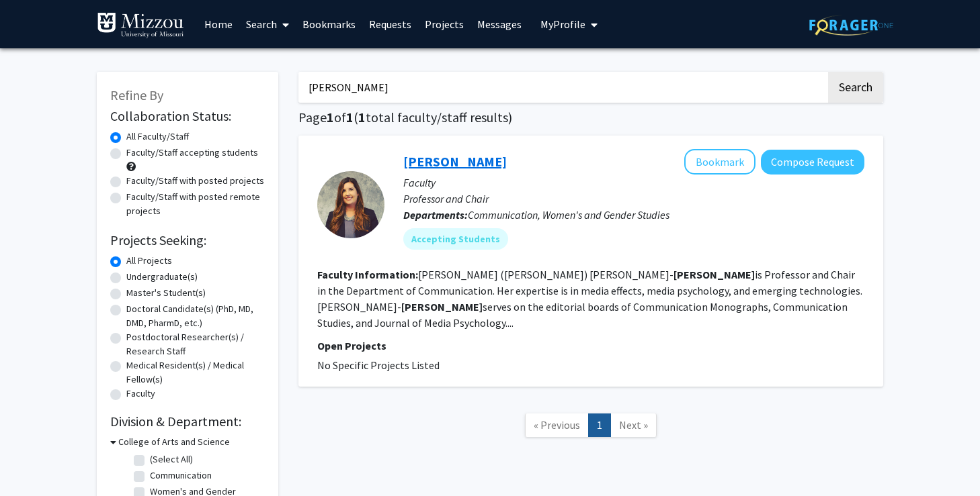  Describe the element at coordinates (720, 161) in the screenshot. I see `button: Add Elizabeth Behm-Morawitz to Bookmarks` at that location.